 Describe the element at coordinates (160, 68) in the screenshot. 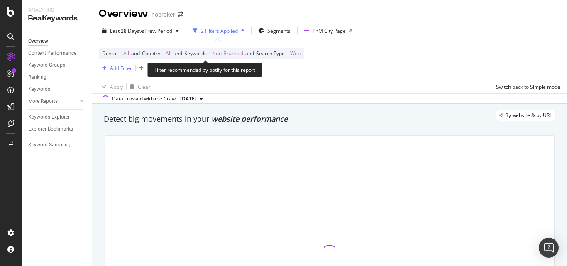

I see `button: Add Filter Group` at that location.